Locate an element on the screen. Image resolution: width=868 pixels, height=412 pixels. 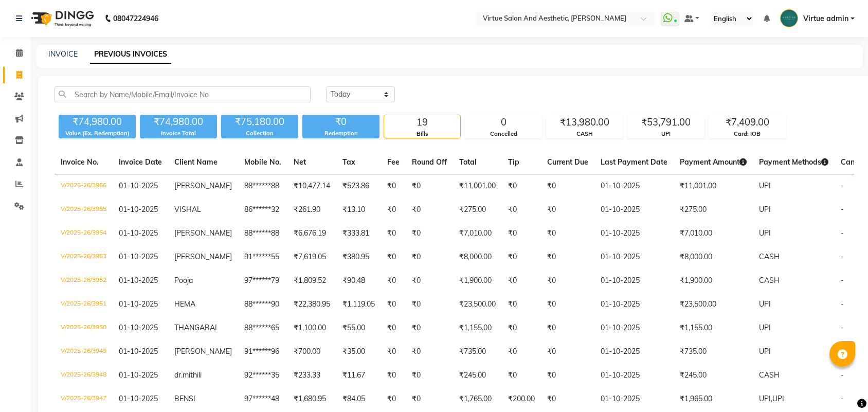
div: ₹7,409.00 is located at coordinates (747, 122).